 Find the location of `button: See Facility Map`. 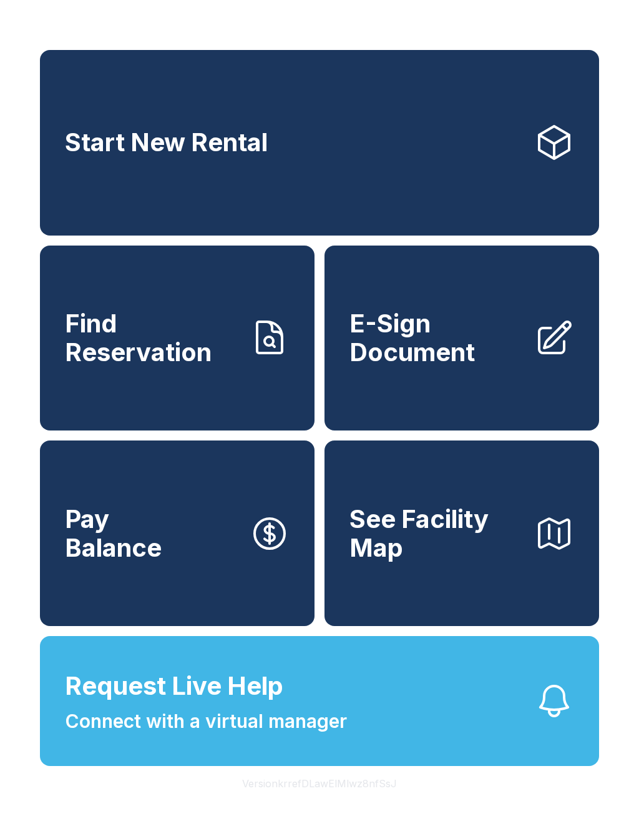

button: See Facility Map is located at coordinates (462, 533).